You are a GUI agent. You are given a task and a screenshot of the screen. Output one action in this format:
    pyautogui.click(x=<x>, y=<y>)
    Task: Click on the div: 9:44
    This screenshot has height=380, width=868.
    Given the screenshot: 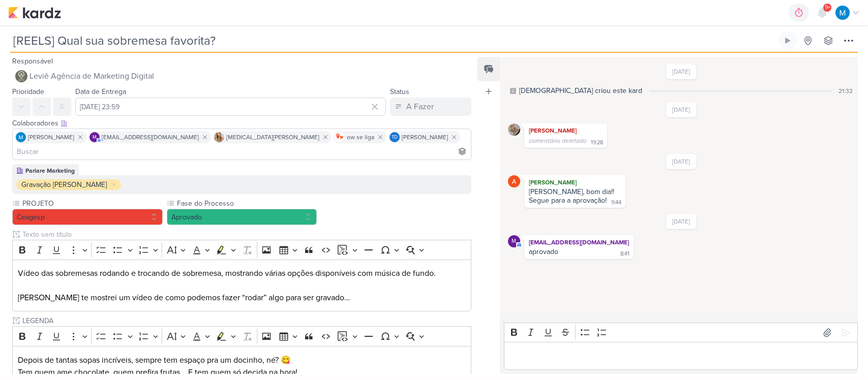 What is the action you would take?
    pyautogui.click(x=616, y=203)
    